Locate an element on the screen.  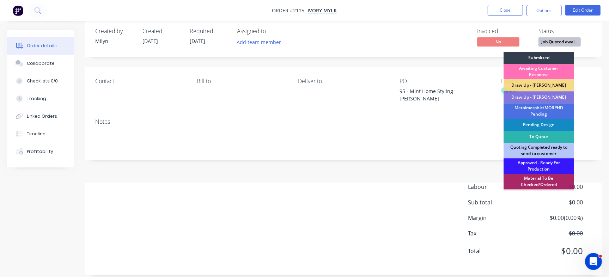
div: Material To Be Checked/Ordered is located at coordinates (539, 182).